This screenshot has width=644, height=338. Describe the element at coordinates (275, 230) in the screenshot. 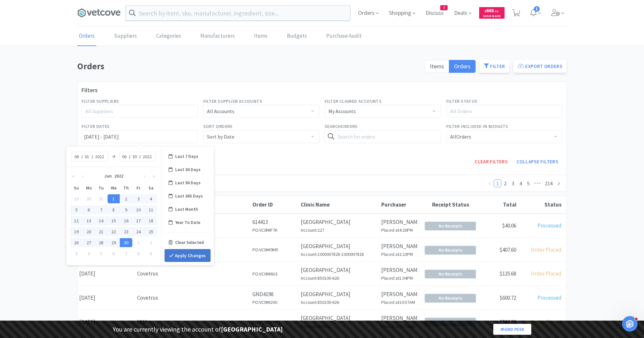

I see `h6: PO: VC0MIF7K` at that location.